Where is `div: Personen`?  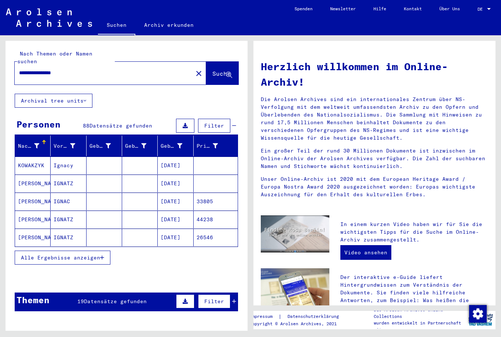 div: Personen is located at coordinates (39, 124).